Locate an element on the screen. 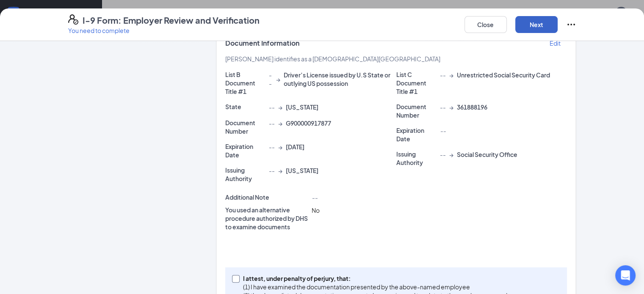 This screenshot has width=644, height=294. span: G900000917877 is located at coordinates (308, 123).